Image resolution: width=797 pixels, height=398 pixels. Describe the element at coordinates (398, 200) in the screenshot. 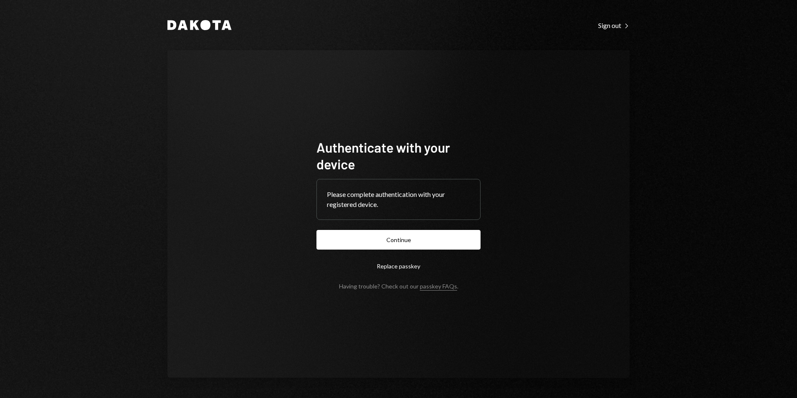

I see `div: Please complete authentication with your registered device.` at that location.